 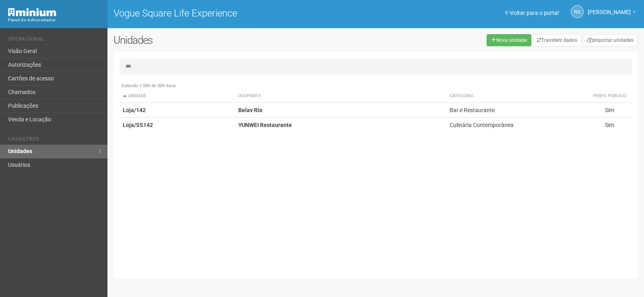 What do you see at coordinates (517, 125) in the screenshot?
I see `td: Culinária Contemporânea` at bounding box center [517, 125].